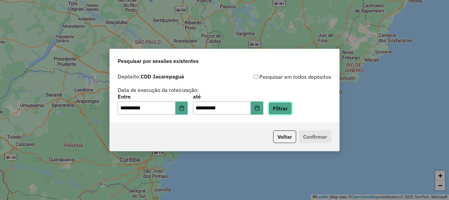  I want to click on label: Depósito:, so click(151, 76).